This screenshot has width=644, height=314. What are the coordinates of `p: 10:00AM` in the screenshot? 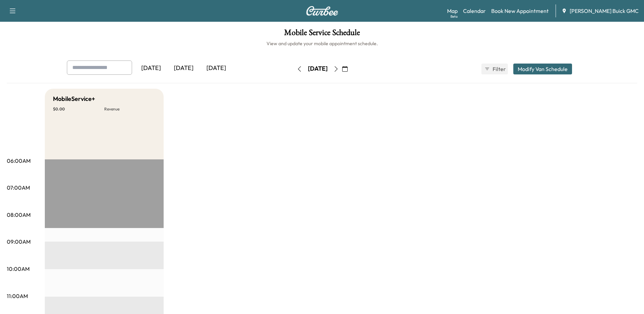 It's located at (18, 269).